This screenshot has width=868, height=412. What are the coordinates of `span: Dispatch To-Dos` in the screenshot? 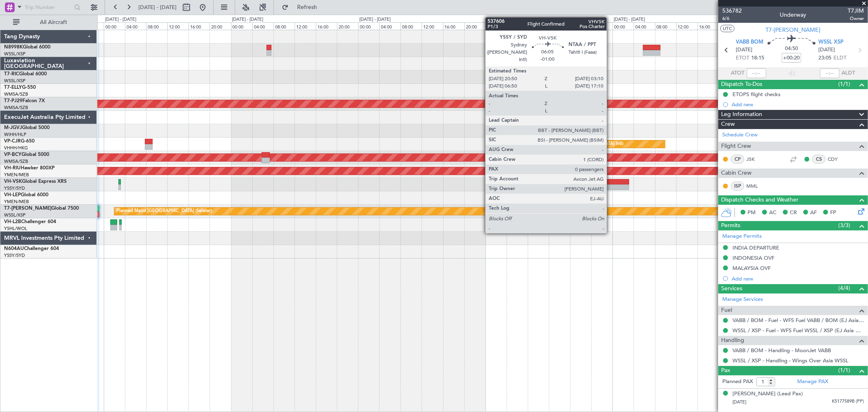 It's located at (741, 85).